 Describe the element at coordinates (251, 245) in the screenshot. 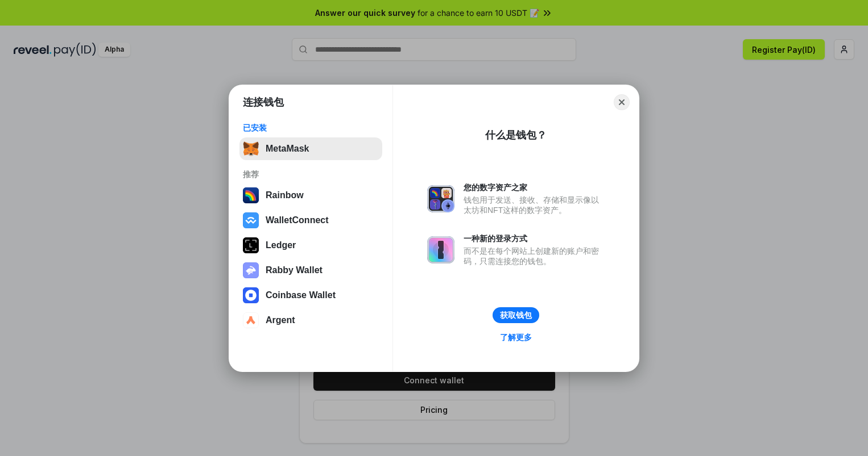

I see `img: svg+xml,%3Csvg%20xmlns%3D%22http%3A%2F%2Fwww.w3.org%2F2000%2Fsvg%22%20width%3D%2228%22%20height%3...` at that location.